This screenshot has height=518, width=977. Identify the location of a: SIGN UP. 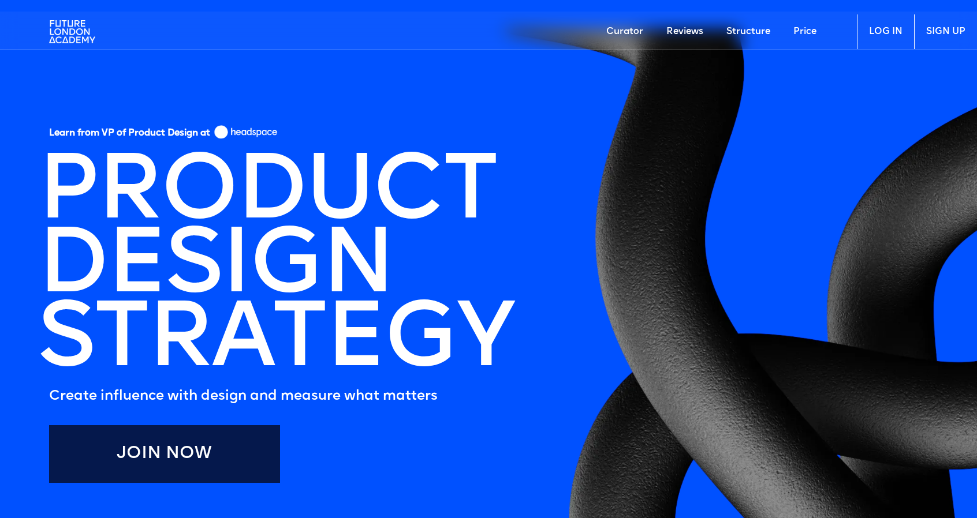
(945, 32).